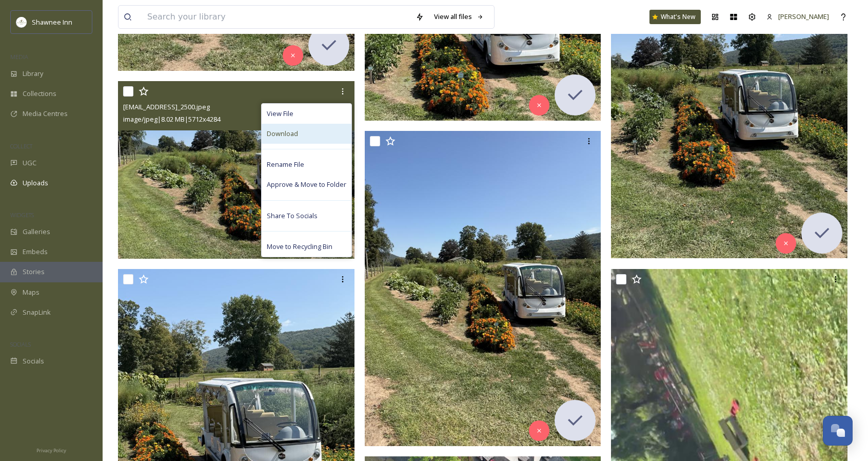 The width and height of the screenshot is (868, 461). Describe the element at coordinates (52, 450) in the screenshot. I see `a: Privacy Policy` at that location.